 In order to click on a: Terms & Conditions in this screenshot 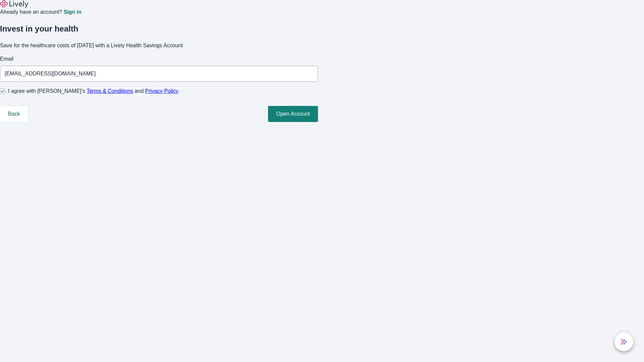, I will do `click(109, 91)`.